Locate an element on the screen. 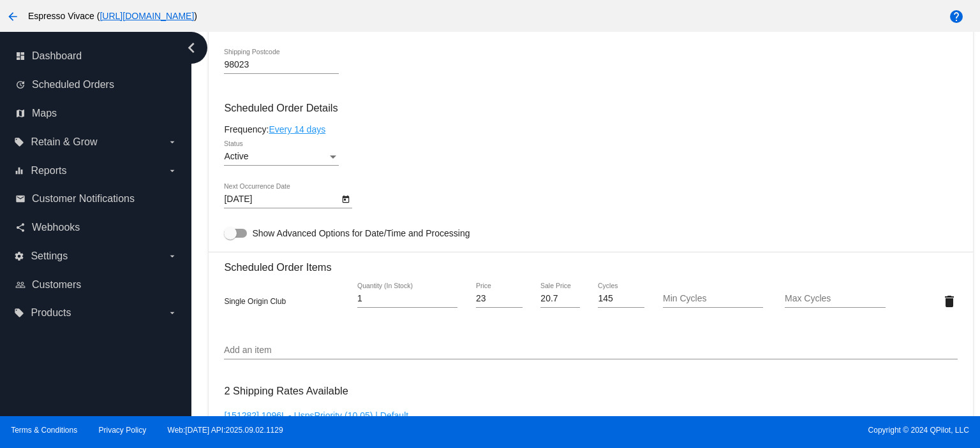  input: Shipping Postcode is located at coordinates (281, 65).